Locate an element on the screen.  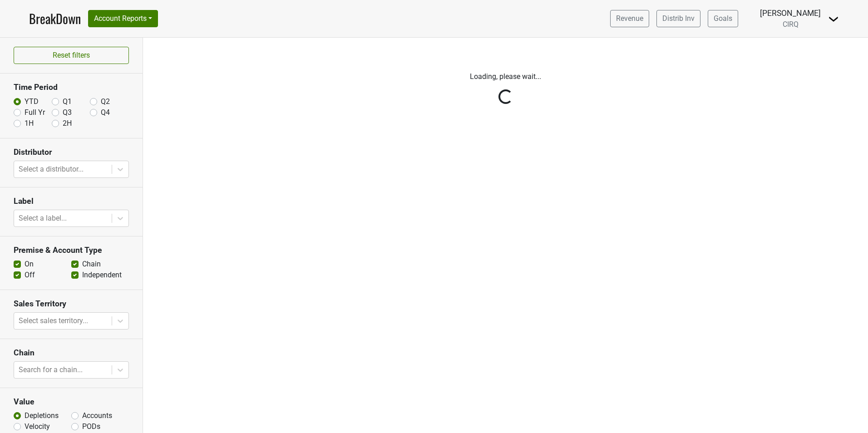
img: Dropdown Menu is located at coordinates (833, 19).